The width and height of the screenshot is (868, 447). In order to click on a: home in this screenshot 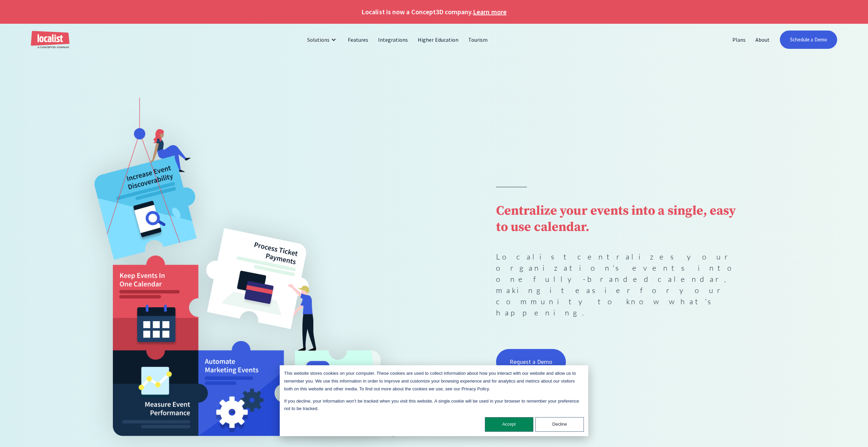, I will do `click(50, 40)`.